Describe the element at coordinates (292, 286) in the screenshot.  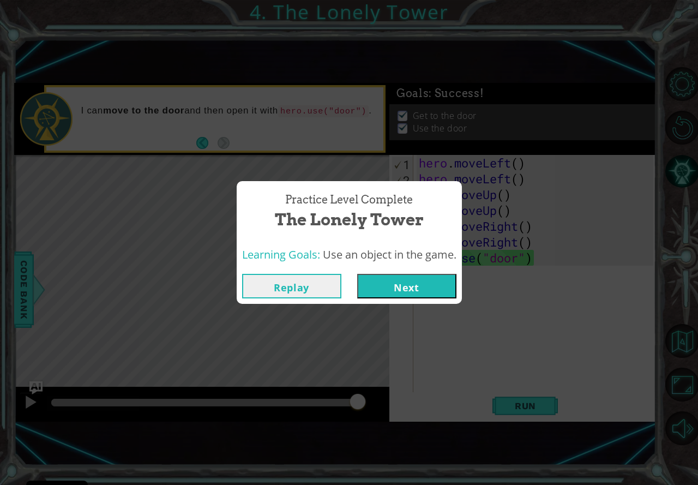
I see `button: Replay` at that location.